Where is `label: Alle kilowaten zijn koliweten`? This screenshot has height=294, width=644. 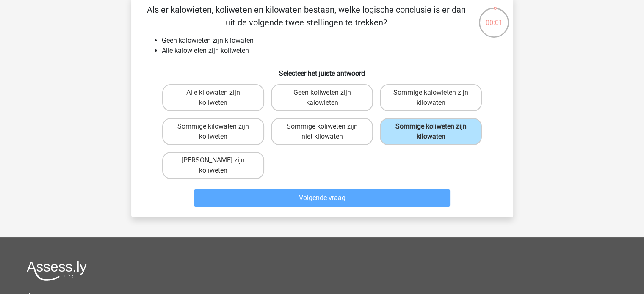
label: Alle kilowaten zijn koliweten is located at coordinates (213, 98).